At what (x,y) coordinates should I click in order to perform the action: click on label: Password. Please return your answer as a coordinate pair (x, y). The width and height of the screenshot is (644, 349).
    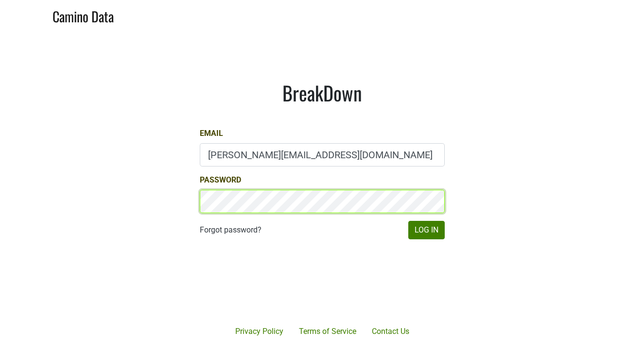
    Looking at the image, I should click on (220, 180).